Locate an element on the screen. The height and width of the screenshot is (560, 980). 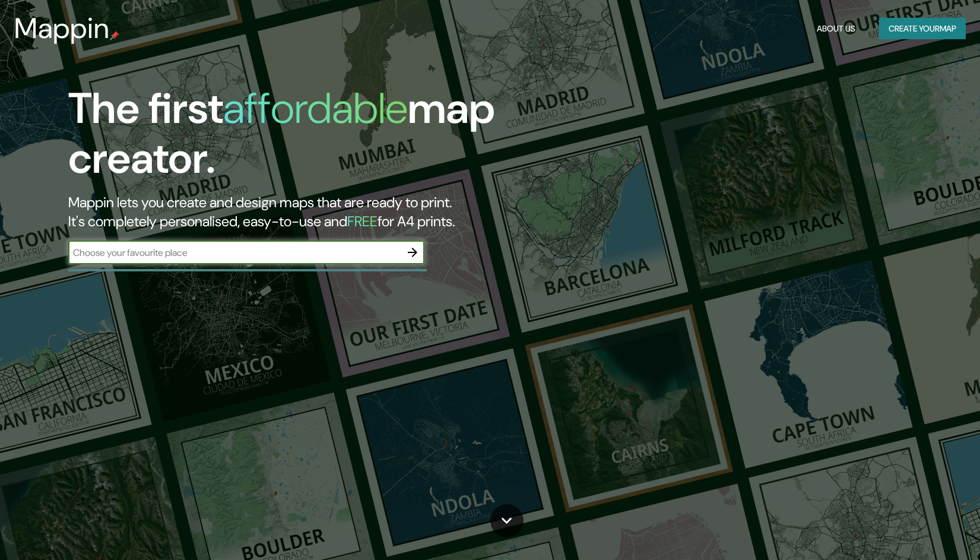
img: mappin-pin is located at coordinates (114, 36).